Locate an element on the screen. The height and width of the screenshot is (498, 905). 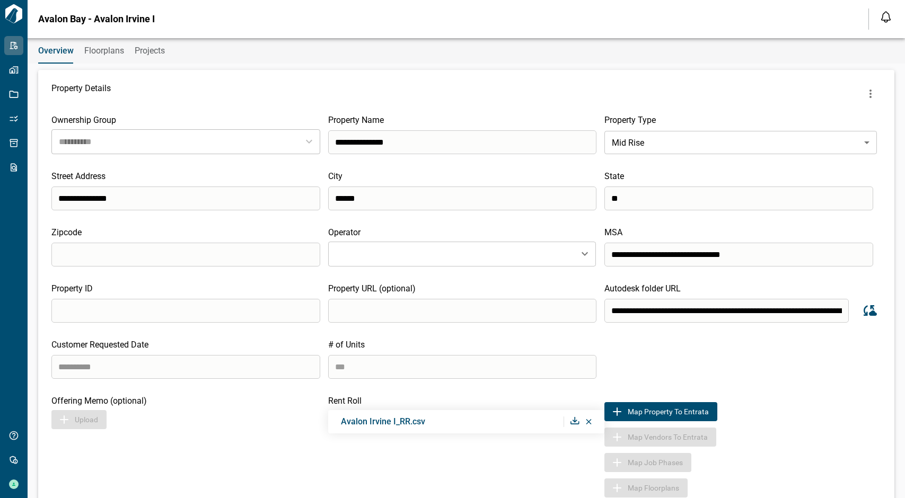
span: MSA is located at coordinates (613, 232).